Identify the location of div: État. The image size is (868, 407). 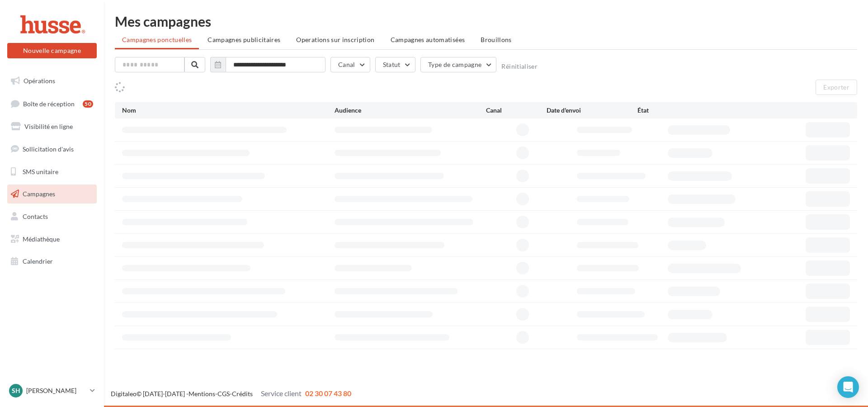
(682, 111).